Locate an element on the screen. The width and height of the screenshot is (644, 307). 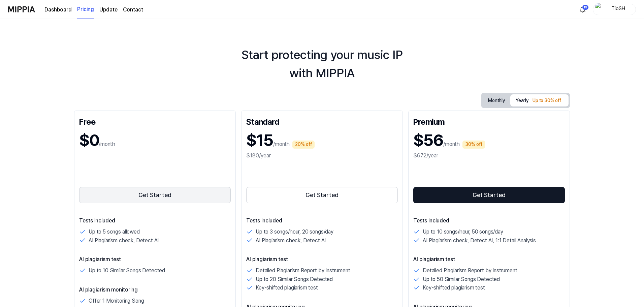
img: profile is located at coordinates (599, 9).